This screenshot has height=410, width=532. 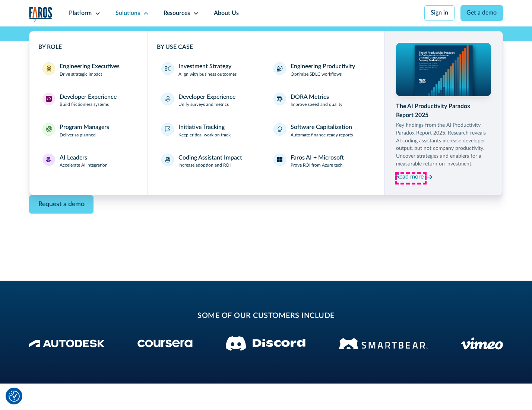 What do you see at coordinates (84, 127) in the screenshot?
I see `div: Program Managers` at bounding box center [84, 127].